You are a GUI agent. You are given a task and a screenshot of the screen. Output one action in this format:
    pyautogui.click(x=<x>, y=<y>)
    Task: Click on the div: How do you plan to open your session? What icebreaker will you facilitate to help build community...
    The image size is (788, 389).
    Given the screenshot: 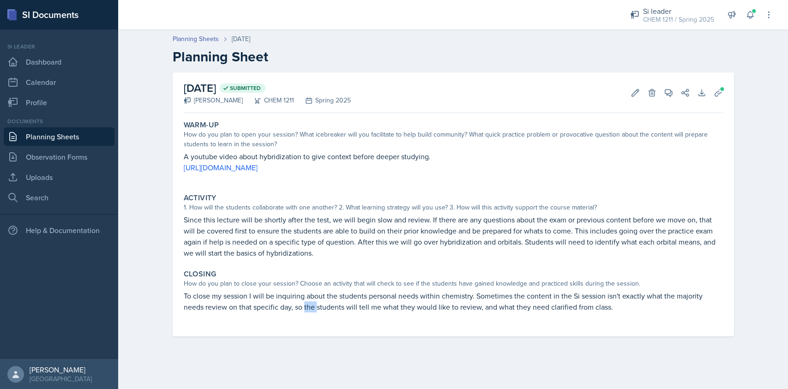 What is the action you would take?
    pyautogui.click(x=453, y=139)
    